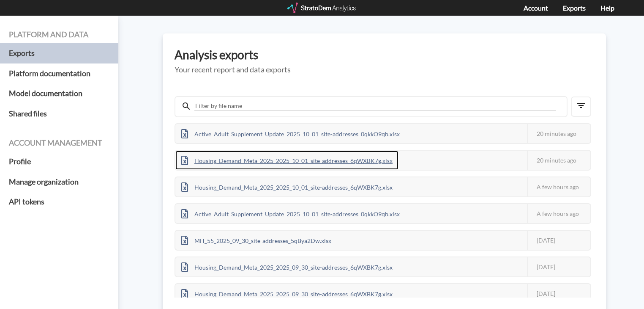 The width and height of the screenshot is (644, 309). I want to click on a: Platform documentation, so click(59, 74).